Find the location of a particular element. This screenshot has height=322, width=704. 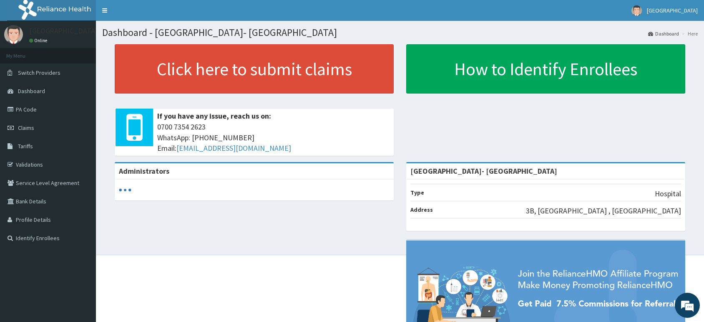

a: Click here to submit claims is located at coordinates (254, 69).